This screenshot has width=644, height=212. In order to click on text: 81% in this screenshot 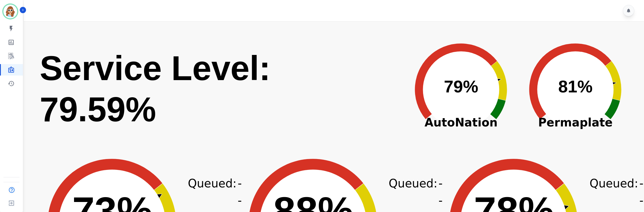, I will do `click(576, 87)`.